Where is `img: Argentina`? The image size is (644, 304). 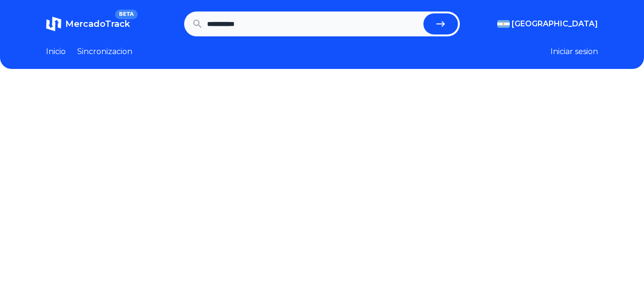
img: Argentina is located at coordinates (503, 24).